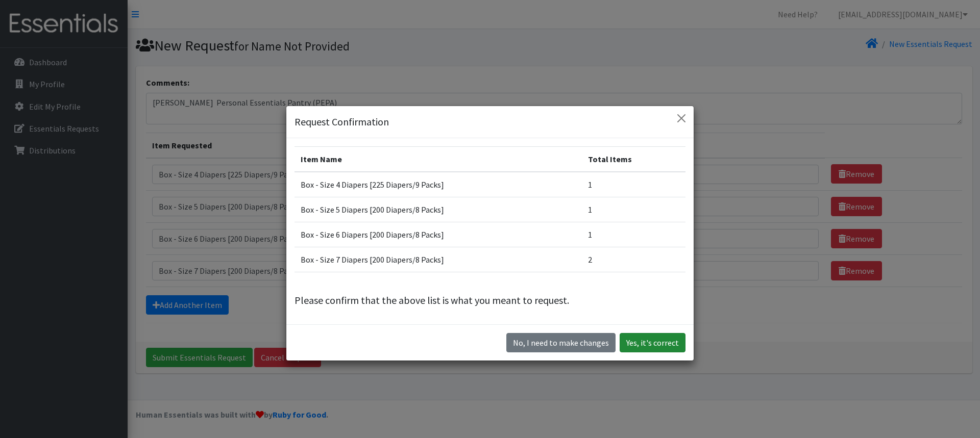  Describe the element at coordinates (438, 209) in the screenshot. I see `td: Box - Size 5 Diapers [200 Diapers/8 Packs]` at that location.